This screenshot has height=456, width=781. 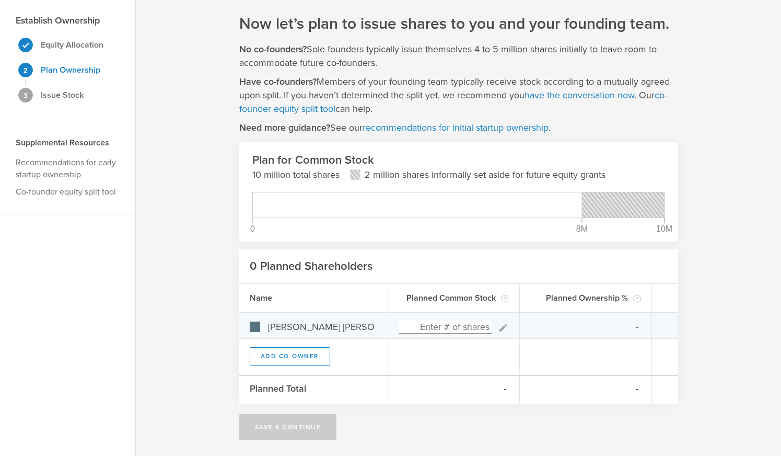 I want to click on div: 0, so click(x=252, y=229).